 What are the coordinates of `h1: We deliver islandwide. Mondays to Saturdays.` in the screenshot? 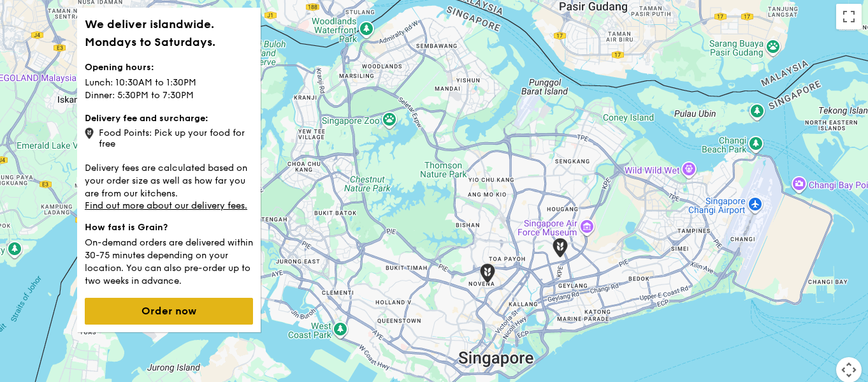 It's located at (169, 33).